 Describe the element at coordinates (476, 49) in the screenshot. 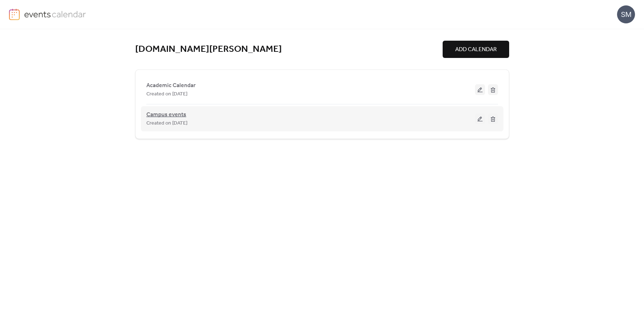

I see `span: ADD CALENDAR` at that location.